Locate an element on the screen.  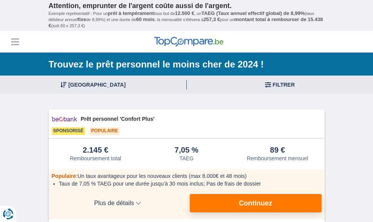
span: montant total à rembourser de 15.438 € is located at coordinates (186, 22).